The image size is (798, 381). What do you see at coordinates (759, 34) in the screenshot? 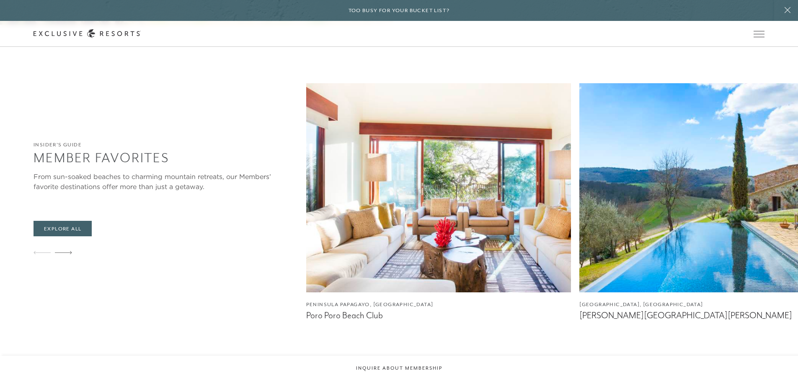
I see `button: Open navigation` at bounding box center [759, 34].